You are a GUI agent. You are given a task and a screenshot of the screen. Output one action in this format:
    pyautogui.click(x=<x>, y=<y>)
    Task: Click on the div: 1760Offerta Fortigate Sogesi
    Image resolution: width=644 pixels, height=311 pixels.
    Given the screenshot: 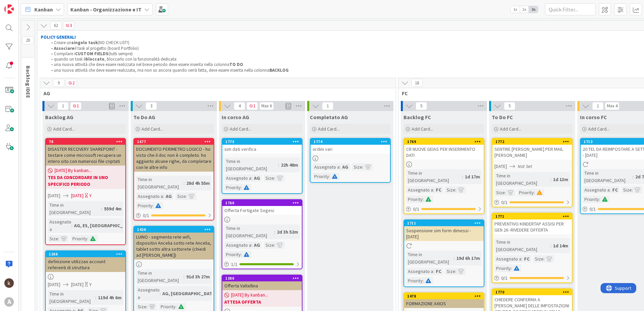 What is the action you would take?
    pyautogui.click(x=262, y=208)
    